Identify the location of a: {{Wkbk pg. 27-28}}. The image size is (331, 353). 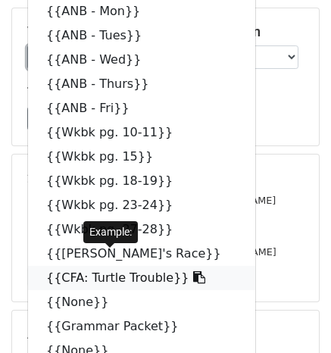
(141, 229).